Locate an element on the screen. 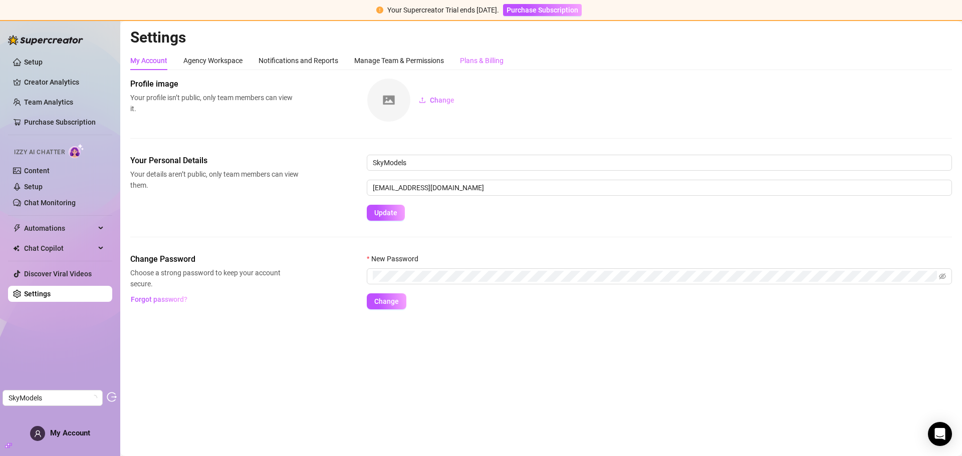  span: My Account is located at coordinates (70, 433).